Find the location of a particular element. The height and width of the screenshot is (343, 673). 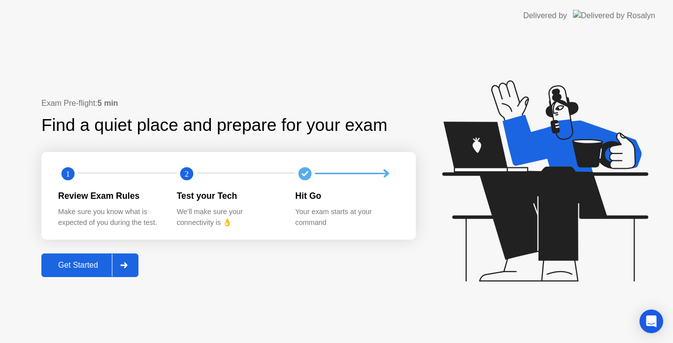

div: Open Intercom Messenger is located at coordinates (651, 322).